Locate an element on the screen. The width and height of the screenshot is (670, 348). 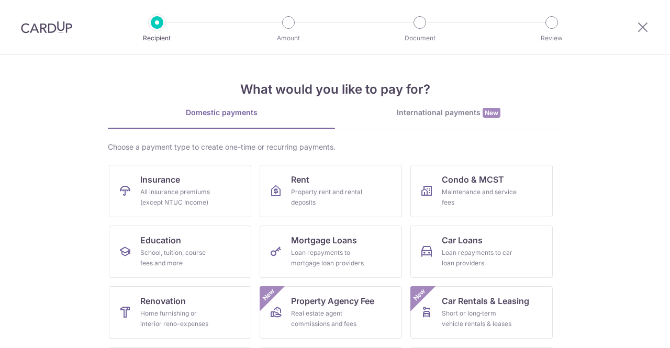
img: CardUp is located at coordinates (47, 27).